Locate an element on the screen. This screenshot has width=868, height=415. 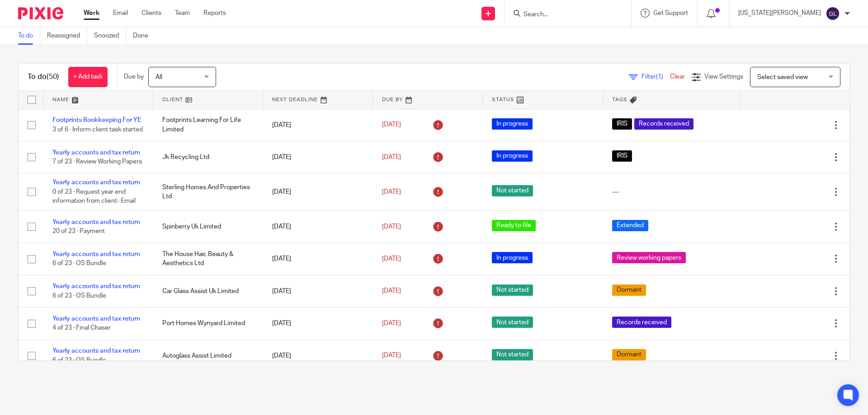
span: Tags is located at coordinates (620, 100).